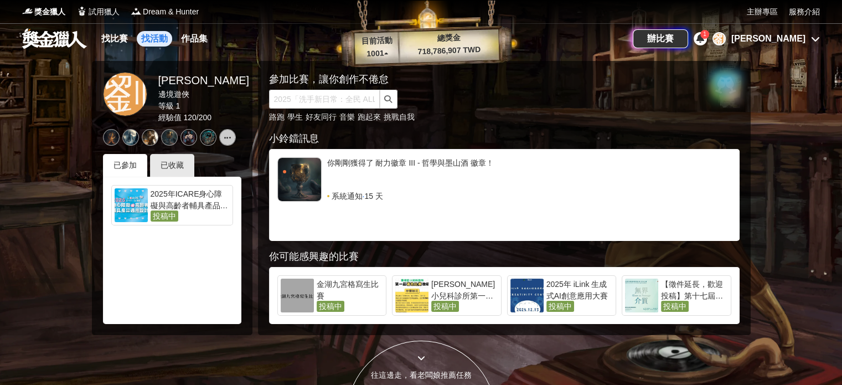 This screenshot has height=385, width=842. Describe the element at coordinates (104, 12) in the screenshot. I see `span: 試用獵人` at that location.